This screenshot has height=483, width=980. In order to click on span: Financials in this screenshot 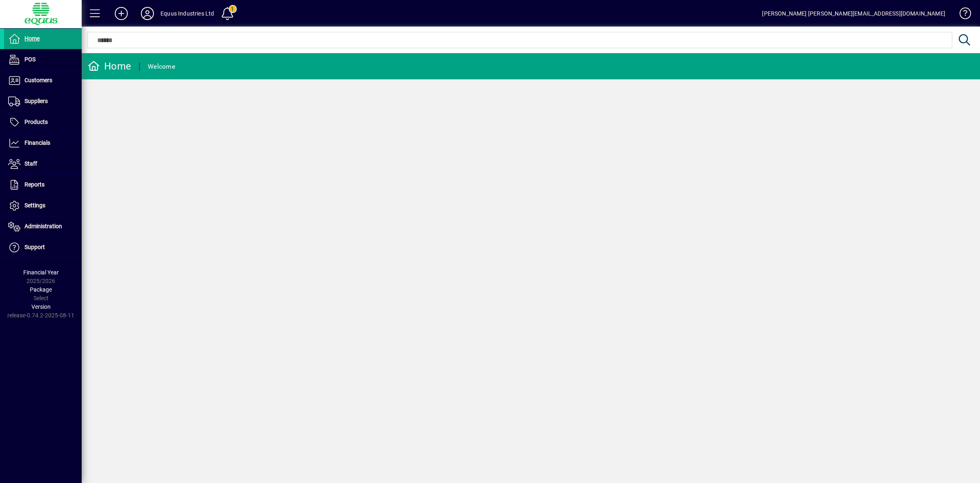, I will do `click(37, 143)`.